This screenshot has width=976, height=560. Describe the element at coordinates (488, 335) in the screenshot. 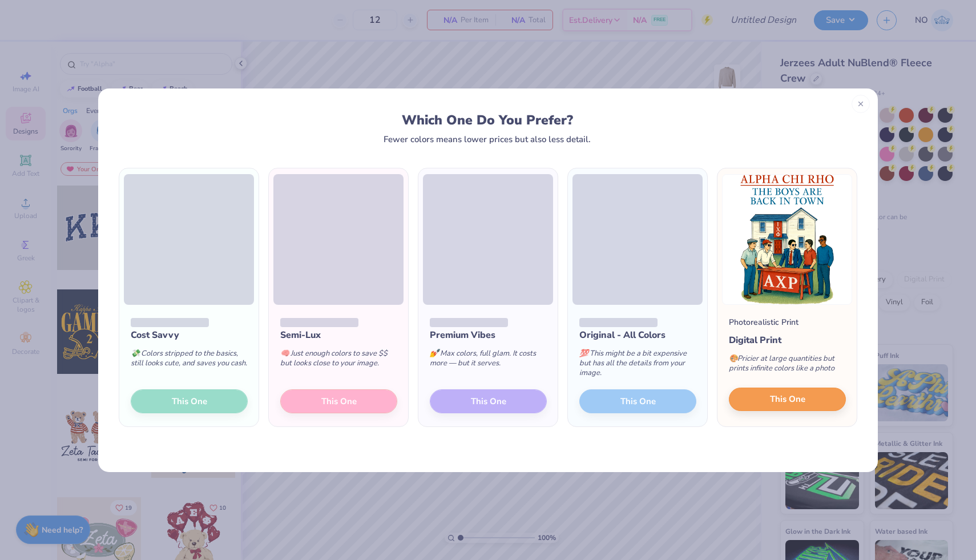

I see `div: Premium Vibes` at that location.